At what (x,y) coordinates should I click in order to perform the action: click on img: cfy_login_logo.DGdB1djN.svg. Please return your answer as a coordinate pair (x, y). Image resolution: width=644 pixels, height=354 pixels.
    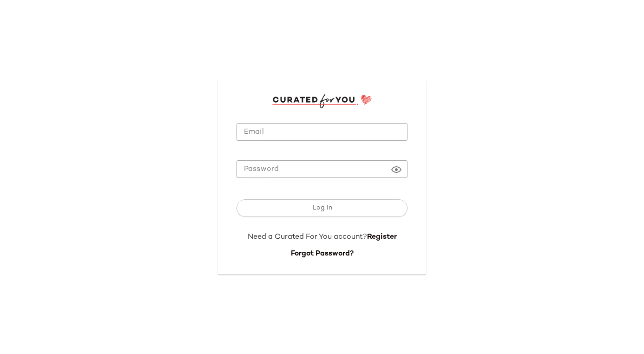
    Looking at the image, I should click on (322, 101).